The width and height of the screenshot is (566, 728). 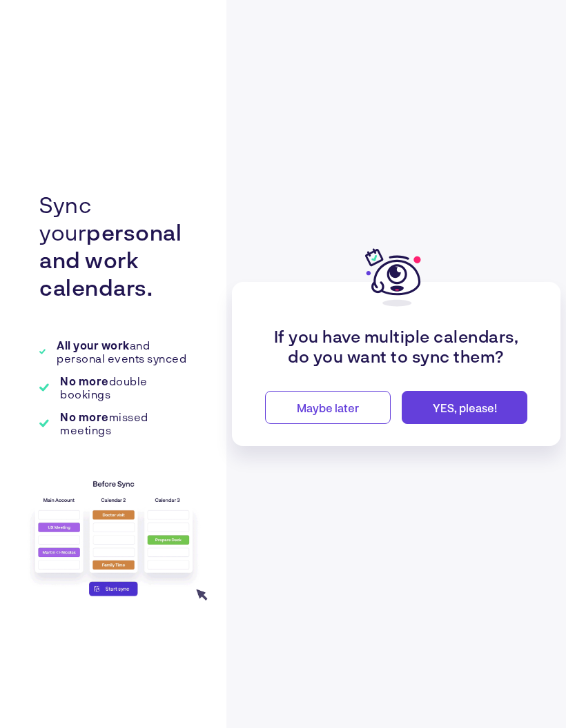 What do you see at coordinates (129, 387) in the screenshot?
I see `p: double bookings` at bounding box center [129, 387].